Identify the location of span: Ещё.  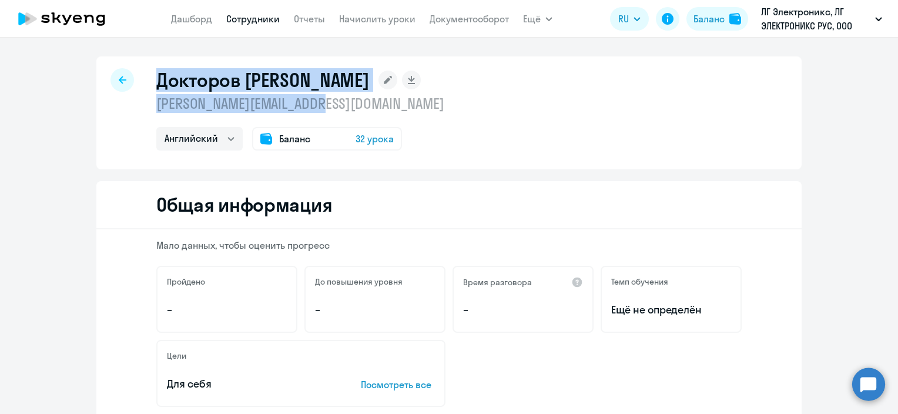
(532, 19).